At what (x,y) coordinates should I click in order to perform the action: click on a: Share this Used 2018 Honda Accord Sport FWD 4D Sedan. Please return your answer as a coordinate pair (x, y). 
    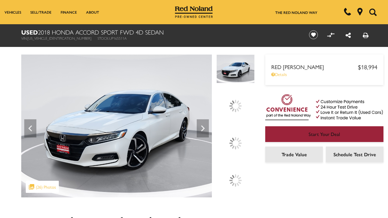
    Looking at the image, I should click on (348, 35).